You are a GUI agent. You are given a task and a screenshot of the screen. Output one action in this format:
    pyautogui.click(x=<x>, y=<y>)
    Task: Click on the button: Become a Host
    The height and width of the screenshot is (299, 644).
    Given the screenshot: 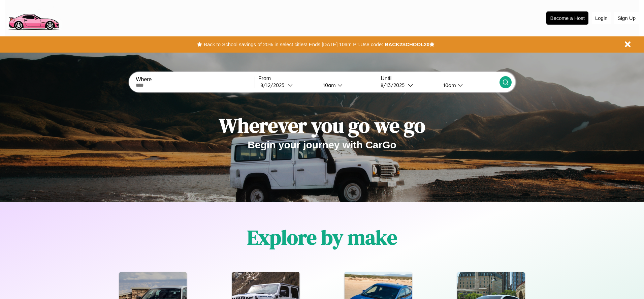 What is the action you would take?
    pyautogui.click(x=567, y=18)
    